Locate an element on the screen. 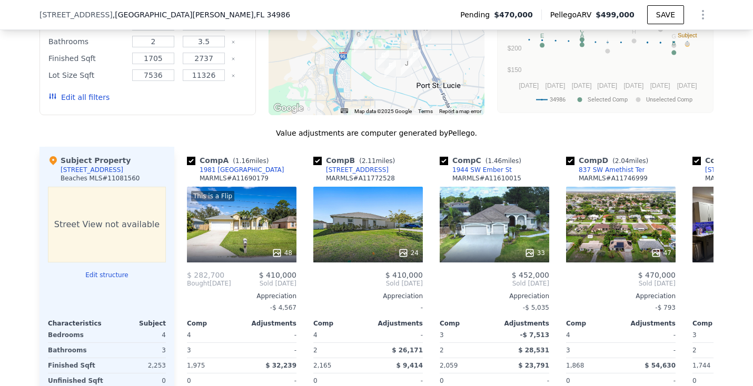  span: $ 54,630 is located at coordinates (659, 366).